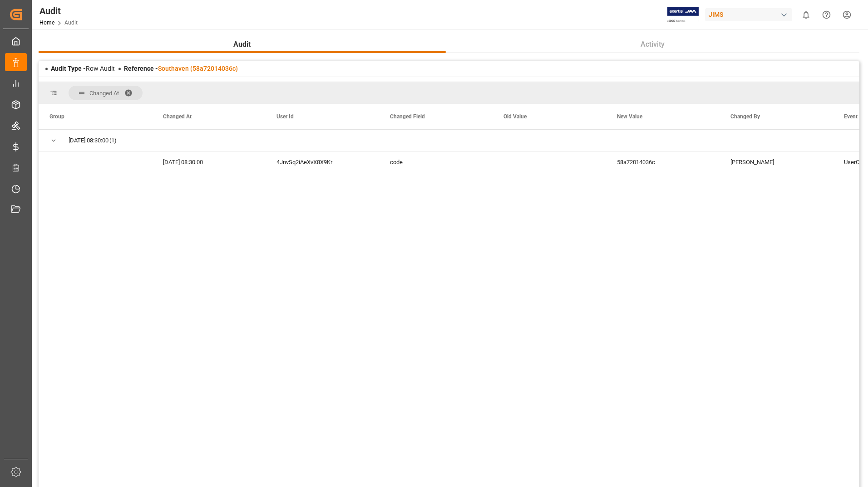 The width and height of the screenshot is (868, 487). I want to click on span: Changed By, so click(744, 117).